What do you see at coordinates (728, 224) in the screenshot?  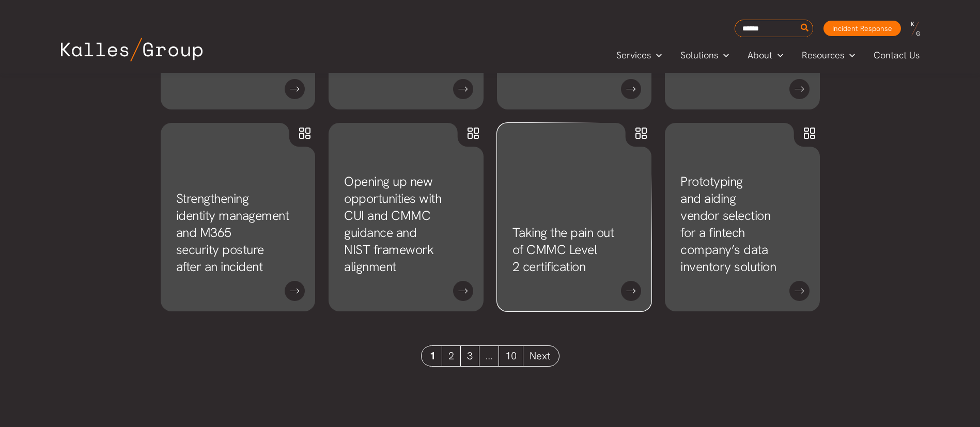 I see `a: Prototyping and aiding vendor selection for a fintech company’s data inventory solution` at bounding box center [728, 224].